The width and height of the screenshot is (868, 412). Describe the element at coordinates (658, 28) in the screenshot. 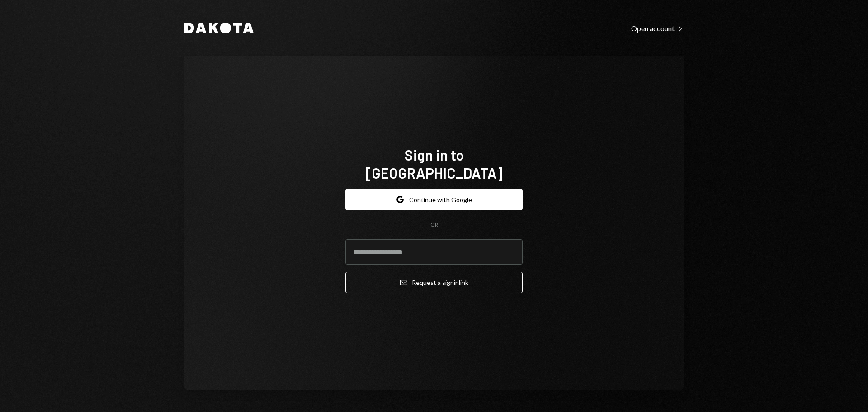

I see `a: Open account` at that location.